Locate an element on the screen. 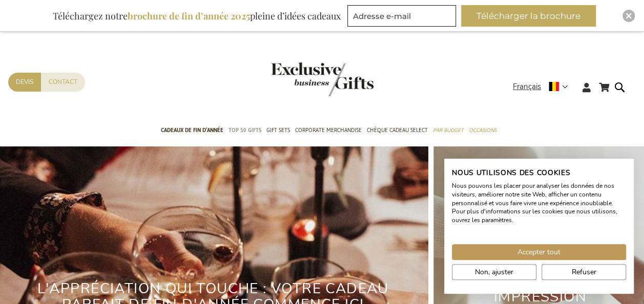 Image resolution: width=644 pixels, height=304 pixels. a: store logo is located at coordinates (297, 79).